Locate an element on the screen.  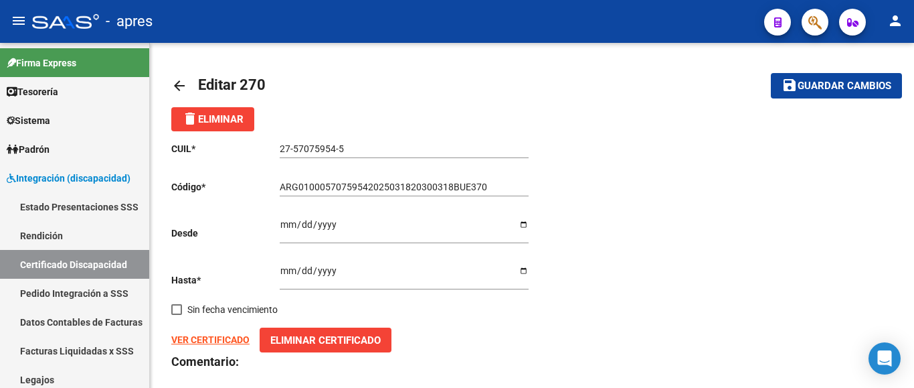
p: CUIL is located at coordinates (226, 149).